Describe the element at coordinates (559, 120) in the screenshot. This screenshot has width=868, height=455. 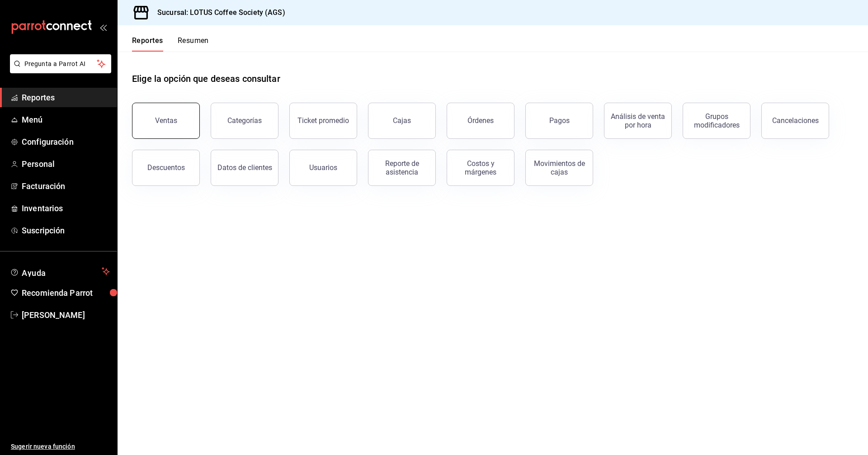
I see `div: Pagos` at that location.